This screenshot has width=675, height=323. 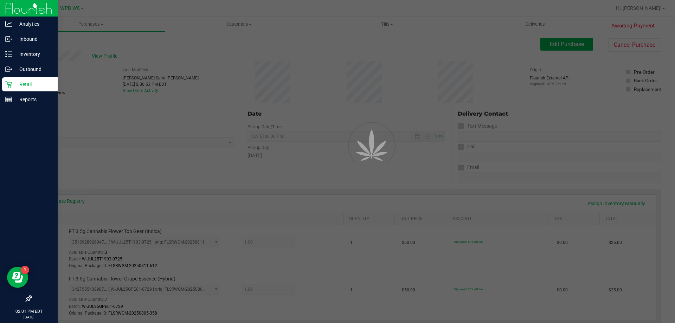 What do you see at coordinates (9, 24) in the screenshot?
I see `inline-svg: Analytics` at bounding box center [9, 24].